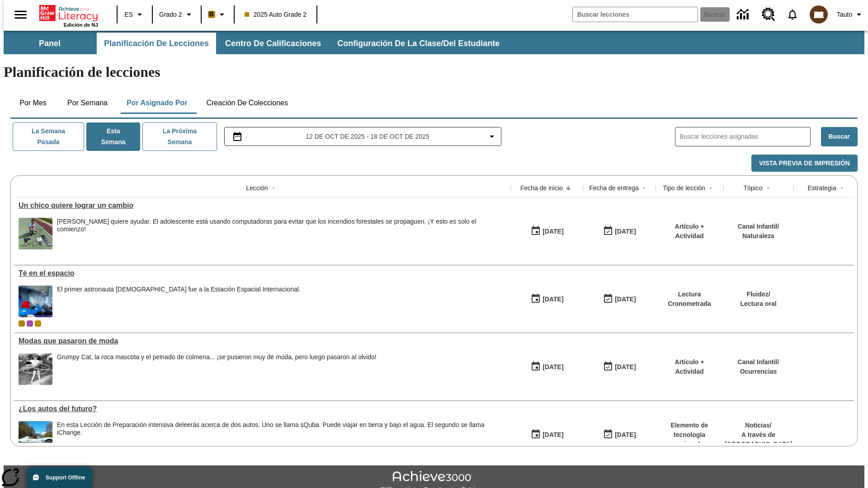 This screenshot has height=488, width=868. I want to click on span: Grumpy Cat, la roca mascota y el peinado de colmena... ¡se pusieron muy de moda, pero luego pasar..., so click(216, 369).